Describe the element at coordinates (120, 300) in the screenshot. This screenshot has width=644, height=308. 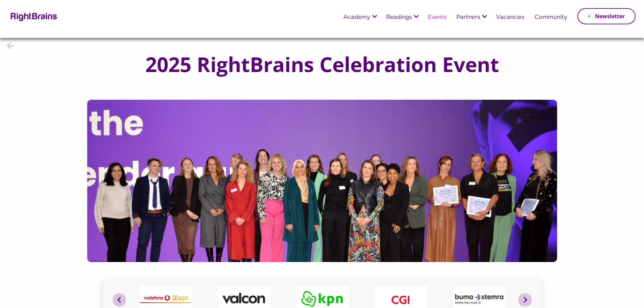
I see `button: Previous` at that location.